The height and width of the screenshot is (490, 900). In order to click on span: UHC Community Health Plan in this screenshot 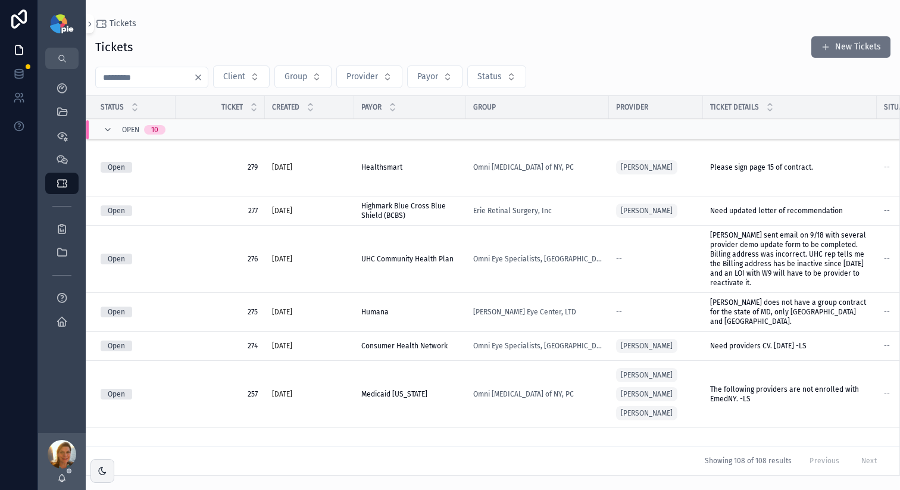, I will do `click(407, 259)`.